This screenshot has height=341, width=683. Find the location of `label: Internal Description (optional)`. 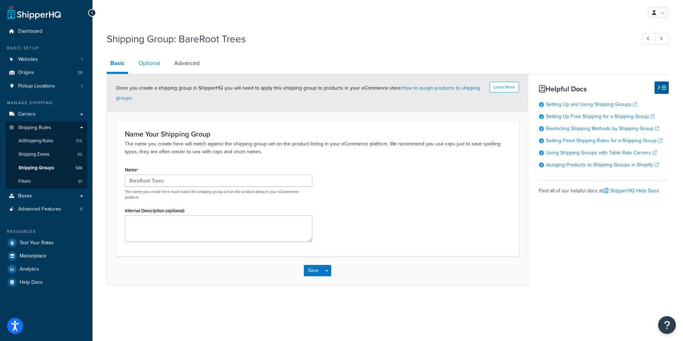

label: Internal Description (optional) is located at coordinates (155, 211).